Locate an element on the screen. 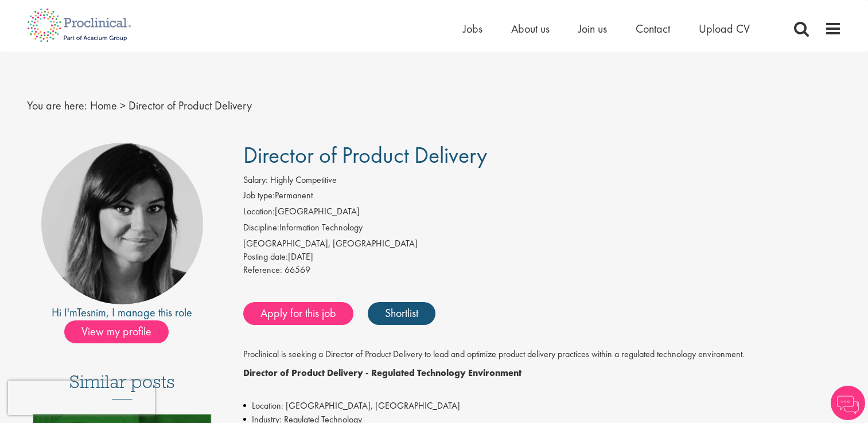 The width and height of the screenshot is (868, 423). label: Job type: is located at coordinates (259, 196).